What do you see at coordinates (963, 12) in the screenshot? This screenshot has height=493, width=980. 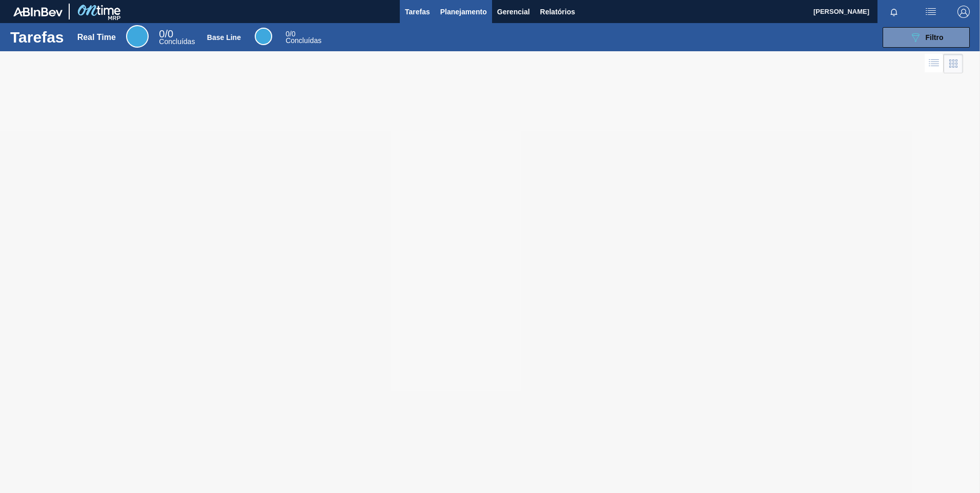 I see `img: Logout` at bounding box center [963, 12].